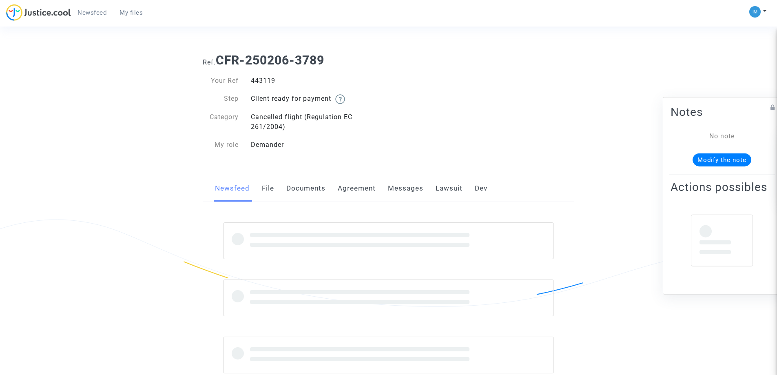 Image resolution: width=777 pixels, height=375 pixels. I want to click on a: Documents, so click(306, 188).